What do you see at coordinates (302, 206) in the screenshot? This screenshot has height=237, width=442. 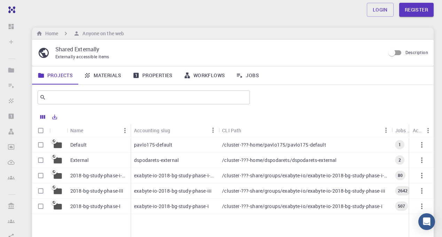 I see `p: /cluster-???-share/groups/exabyte-io/exabyte-io-2018-bg-study-phase-i` at bounding box center [302, 206].